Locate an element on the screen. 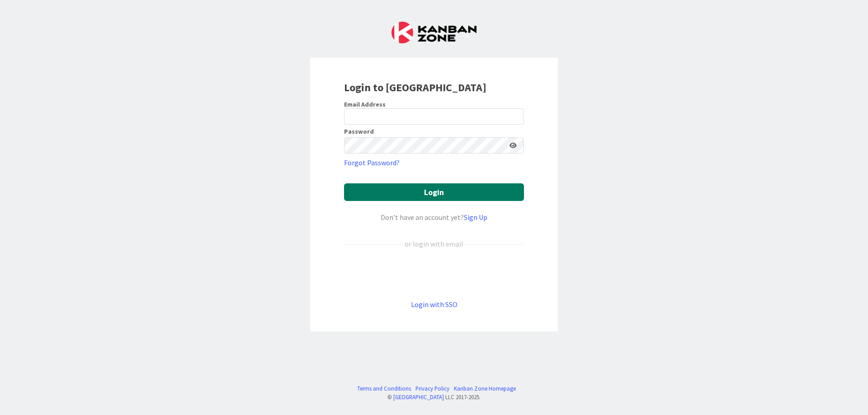  a: Sign Up is located at coordinates (475, 217).